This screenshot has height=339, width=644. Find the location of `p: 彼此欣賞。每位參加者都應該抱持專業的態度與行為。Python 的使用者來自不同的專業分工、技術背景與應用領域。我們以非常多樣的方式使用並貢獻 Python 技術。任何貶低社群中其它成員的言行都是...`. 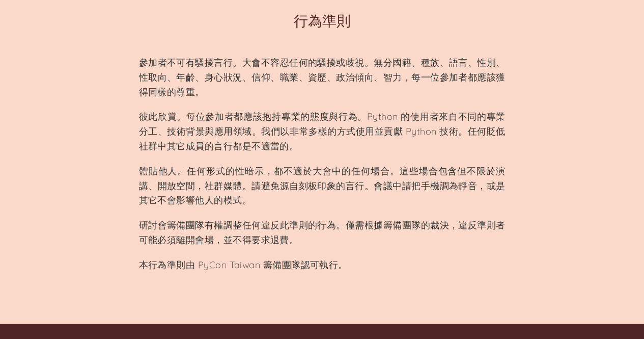

p: 彼此欣賞。每位參加者都應該抱持專業的態度與行為。Python 的使用者來自不同的專業分工、技術背景與應用領域。我們以非常多樣的方式使用並貢獻 Python 技術。任何貶低社群中其它成員的言行都是... is located at coordinates (322, 132).